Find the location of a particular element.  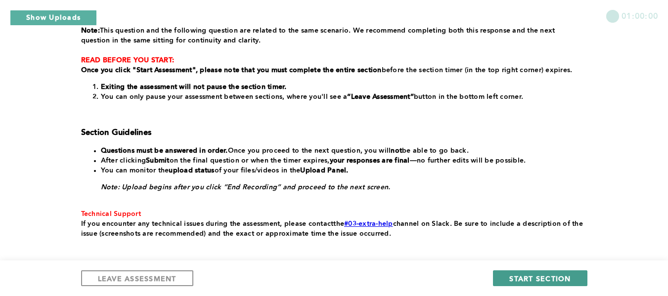

strong: Note: is located at coordinates (90, 31).